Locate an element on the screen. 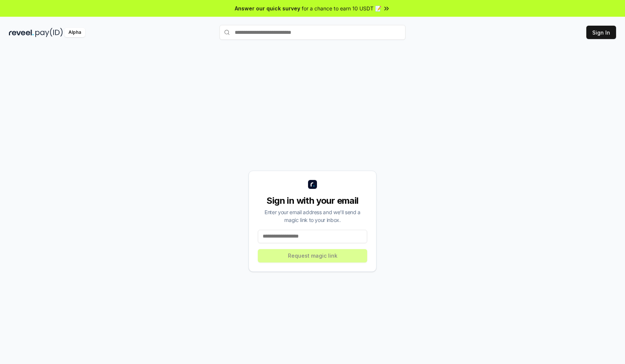  button: Sign In is located at coordinates (601, 33).